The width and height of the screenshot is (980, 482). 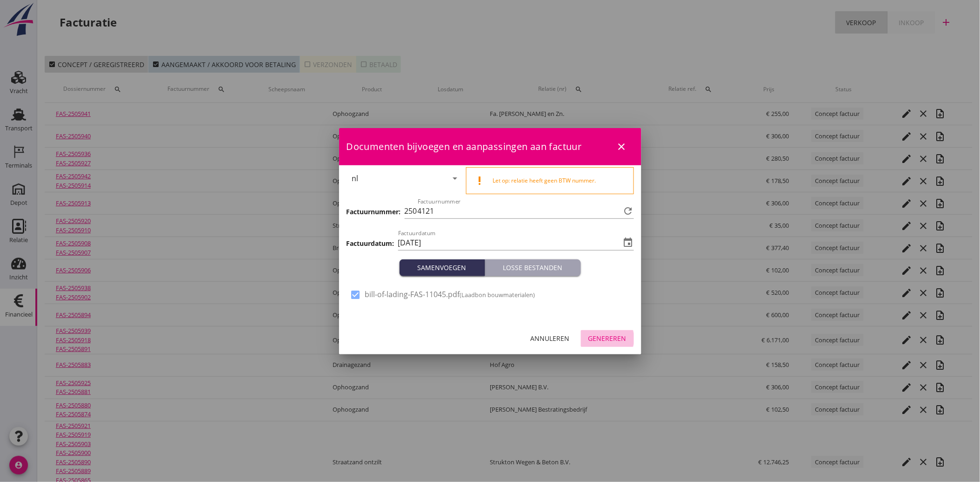 I want to click on div: Losse bestanden, so click(x=534, y=267).